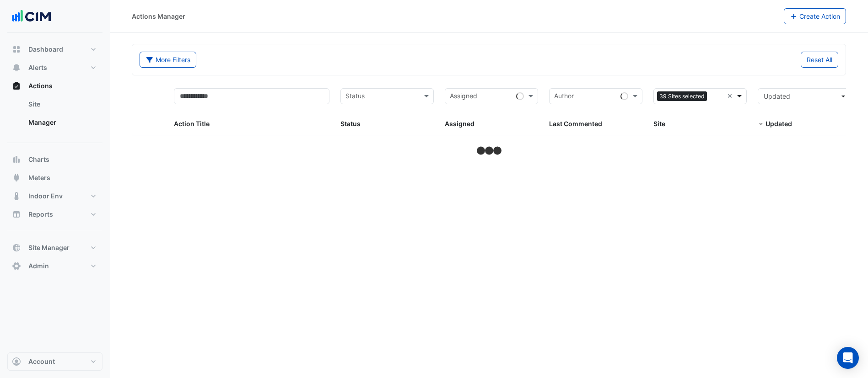 Image resolution: width=868 pixels, height=378 pixels. What do you see at coordinates (32, 17) in the screenshot?
I see `img: Company Logo` at bounding box center [32, 17].